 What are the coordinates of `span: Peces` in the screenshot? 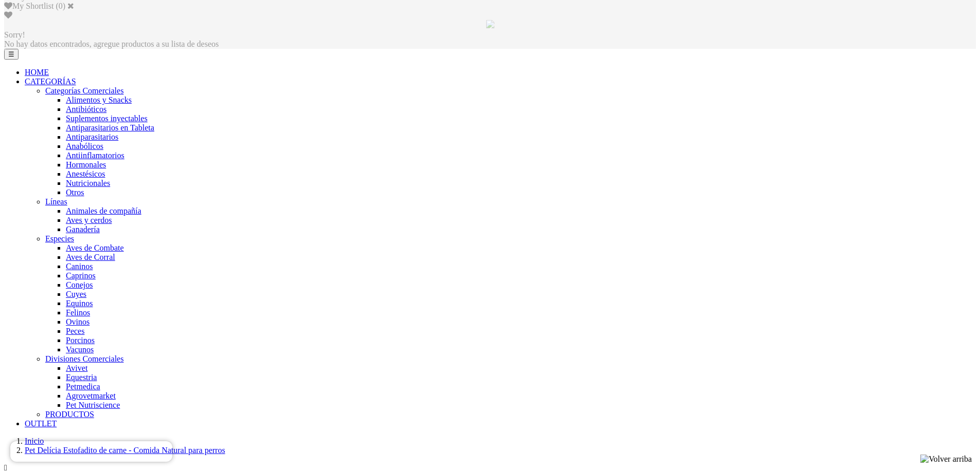 It's located at (75, 331).